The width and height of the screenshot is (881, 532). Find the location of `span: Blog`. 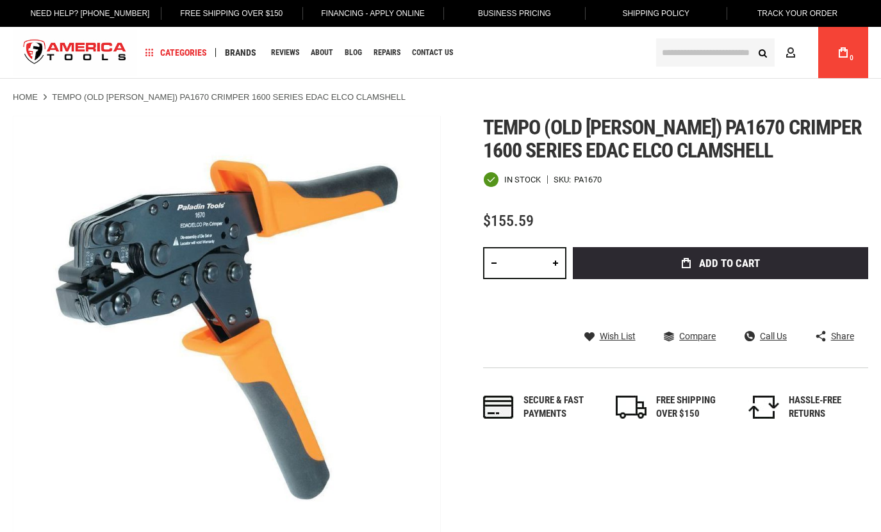

span: Blog is located at coordinates (353, 53).